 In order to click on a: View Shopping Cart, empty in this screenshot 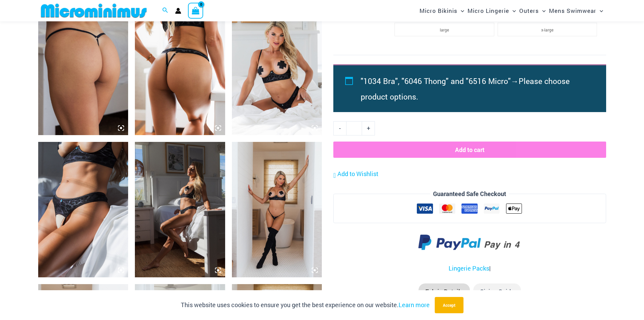, I will do `click(196, 10)`.